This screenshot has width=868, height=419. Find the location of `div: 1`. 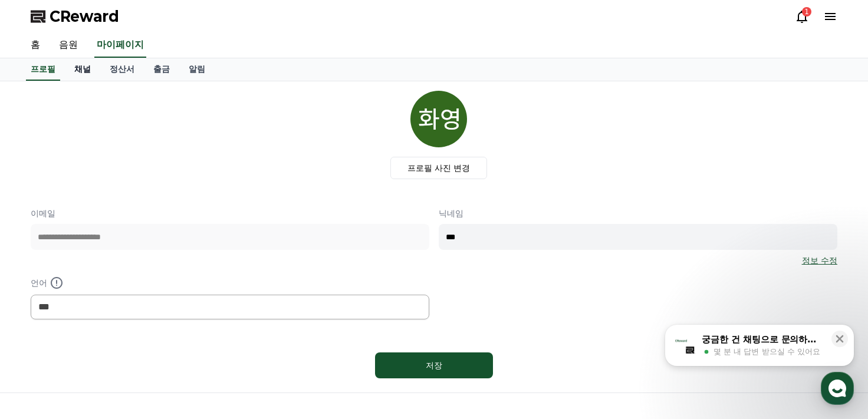

div: 1 is located at coordinates (807, 12).